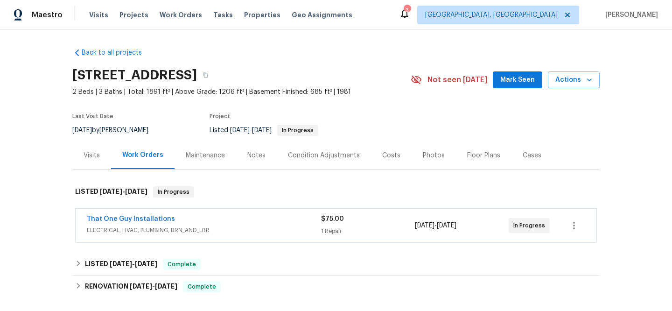 The height and width of the screenshot is (311, 672). Describe the element at coordinates (518, 80) in the screenshot. I see `button: Mark Seen` at that location.